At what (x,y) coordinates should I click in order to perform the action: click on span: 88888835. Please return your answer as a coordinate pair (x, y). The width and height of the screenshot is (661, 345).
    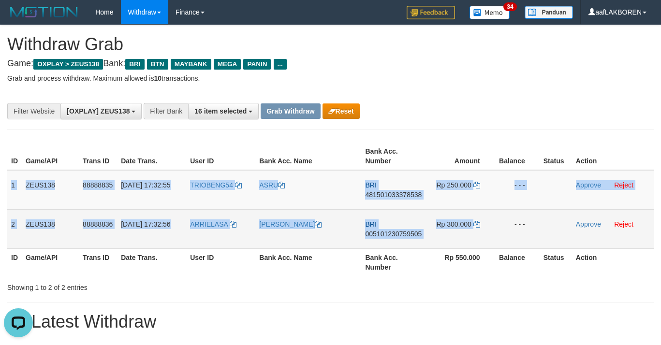
    Looking at the image, I should click on (98, 185).